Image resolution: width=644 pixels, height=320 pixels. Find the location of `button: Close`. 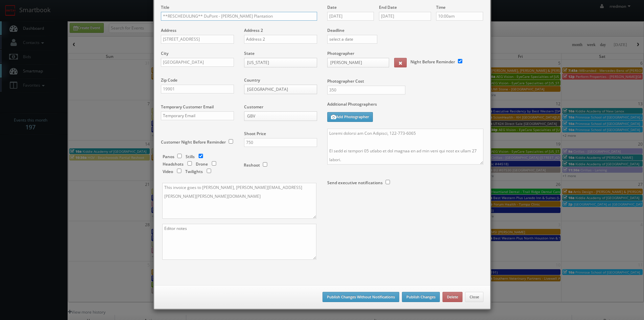

button: Close is located at coordinates (474, 297).